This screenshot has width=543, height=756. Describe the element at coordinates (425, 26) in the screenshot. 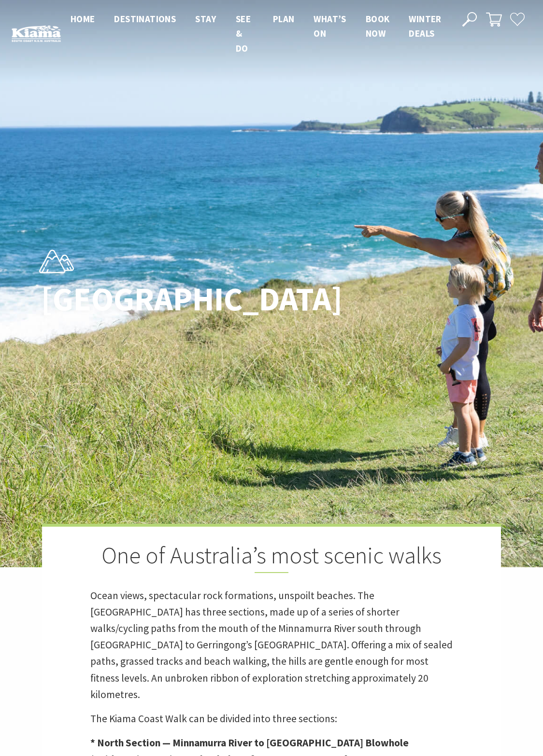

I see `span: Winter Deals` at that location.